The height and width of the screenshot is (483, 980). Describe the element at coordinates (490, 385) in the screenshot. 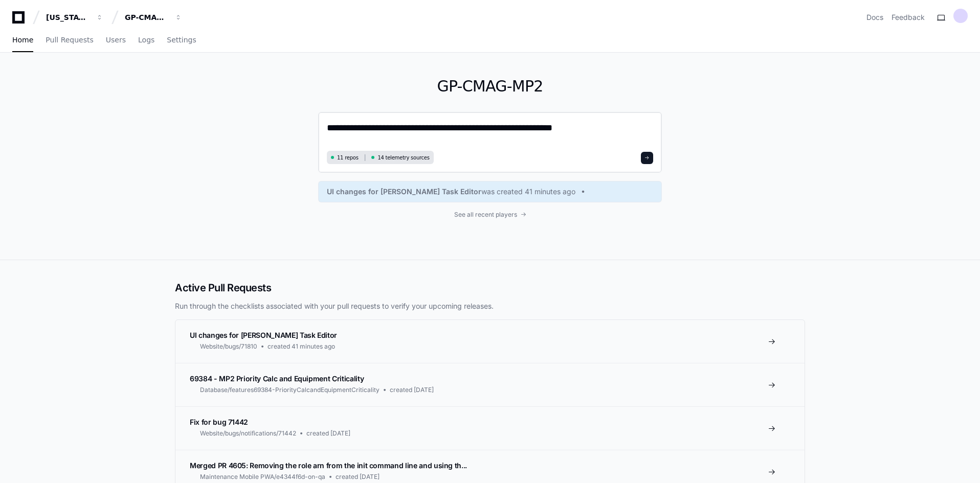

I see `a: 69384 - MP2 Priority Calc and Equipment CriticalityDatabase/features69384-PriorityCalcandEquipmen...` at that location.